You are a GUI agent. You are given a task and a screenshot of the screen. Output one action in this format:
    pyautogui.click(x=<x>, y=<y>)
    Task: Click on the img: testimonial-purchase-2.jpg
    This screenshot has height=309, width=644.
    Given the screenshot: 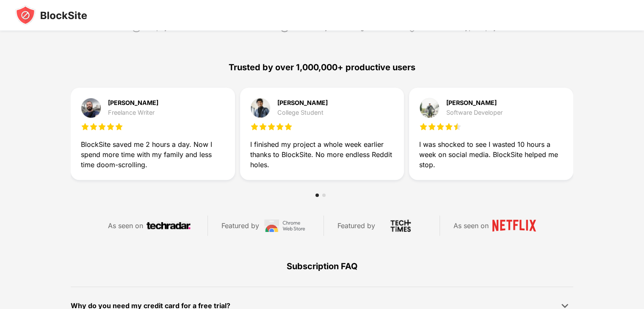 What is the action you would take?
    pyautogui.click(x=260, y=108)
    